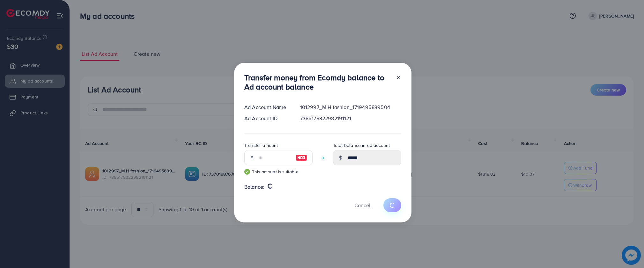 Image resolution: width=644 pixels, height=268 pixels. What do you see at coordinates (267, 107) in the screenshot?
I see `div: Ad Account Name` at bounding box center [267, 107].